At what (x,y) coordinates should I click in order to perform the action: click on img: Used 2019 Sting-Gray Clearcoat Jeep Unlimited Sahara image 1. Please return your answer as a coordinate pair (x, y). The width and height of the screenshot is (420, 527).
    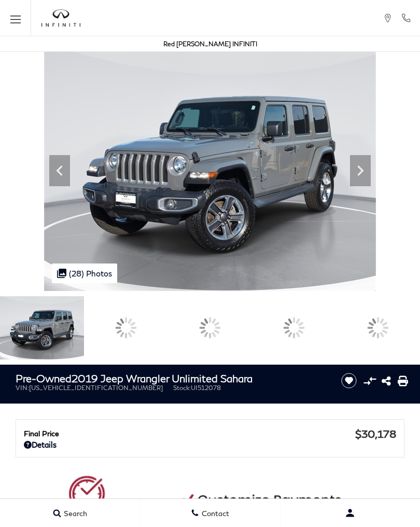
    Looking at the image, I should click on (210, 167).